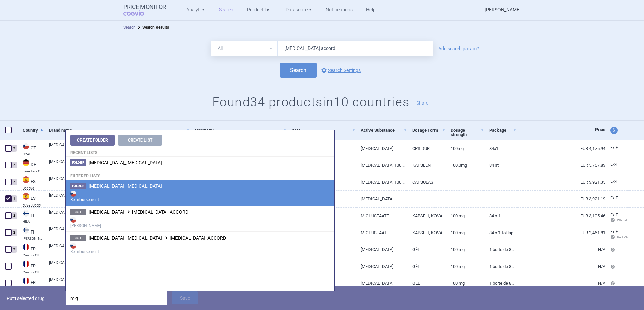 The height and width of the screenshot is (310, 644). What do you see at coordinates (426, 165) in the screenshot?
I see `a: KAPSELN` at bounding box center [426, 165].